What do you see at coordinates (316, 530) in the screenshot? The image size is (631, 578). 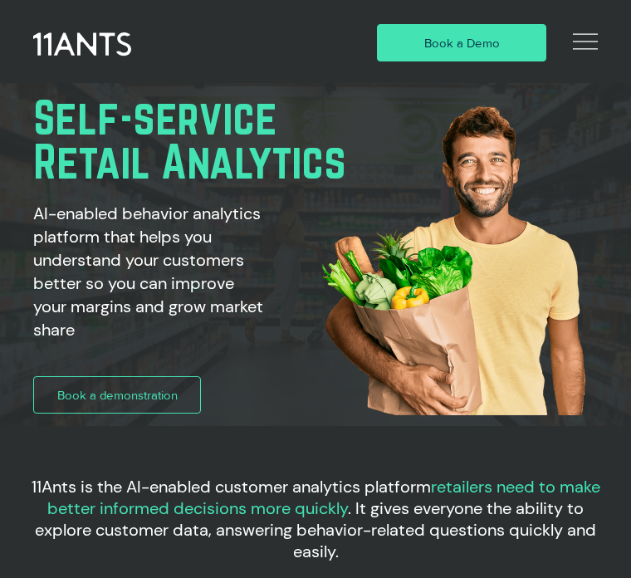 I see `span: . It gives everyone the ability to explore customer data, answering behavior-related questions qu...` at bounding box center [316, 530].